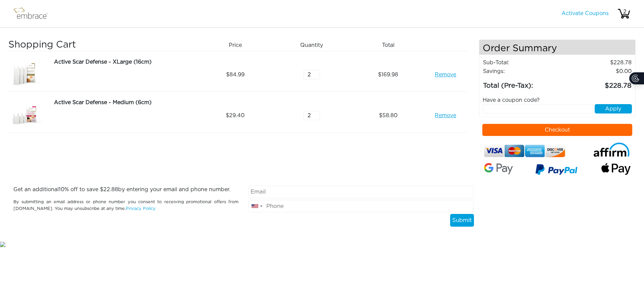  I want to click on img: a09f5d18-8da6-11e7-9c79-02e45ca4b85b.jpeg, so click(25, 75).